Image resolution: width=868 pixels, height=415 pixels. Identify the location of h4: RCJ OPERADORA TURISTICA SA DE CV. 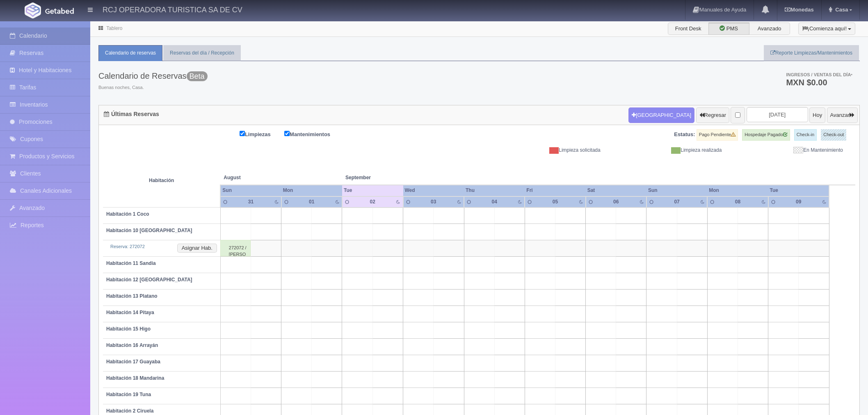
(173, 9).